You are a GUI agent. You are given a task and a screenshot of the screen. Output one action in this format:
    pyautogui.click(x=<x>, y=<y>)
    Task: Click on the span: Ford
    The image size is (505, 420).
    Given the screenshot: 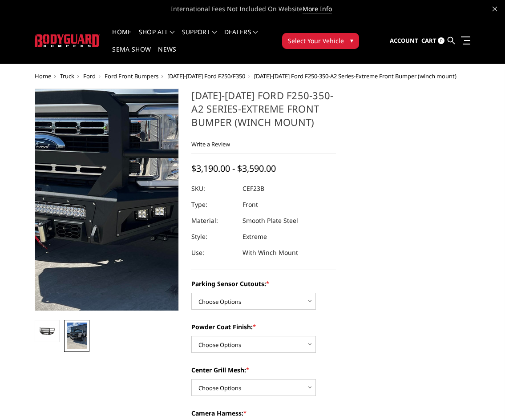 What is the action you would take?
    pyautogui.click(x=90, y=76)
    